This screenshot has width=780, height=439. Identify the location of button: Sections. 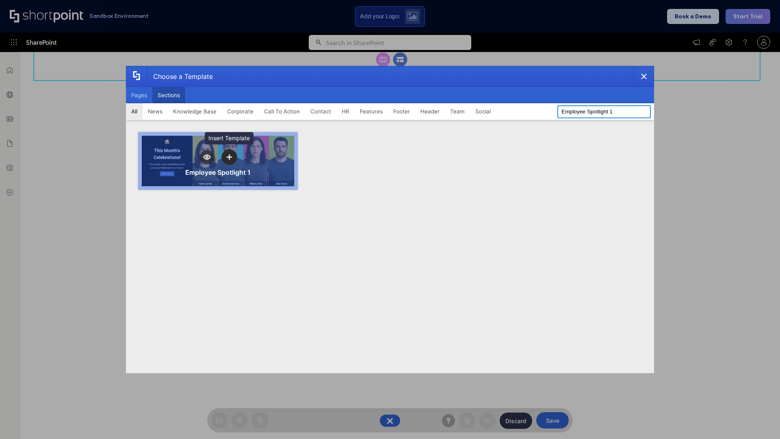
(169, 95).